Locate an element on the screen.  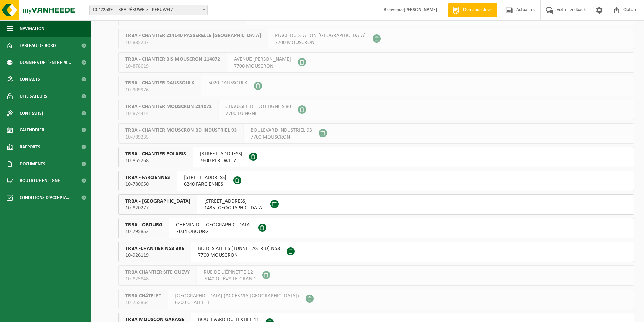
span: TRBA - CHANTIER BIS MOUSCRON 214072 is located at coordinates (173, 60).